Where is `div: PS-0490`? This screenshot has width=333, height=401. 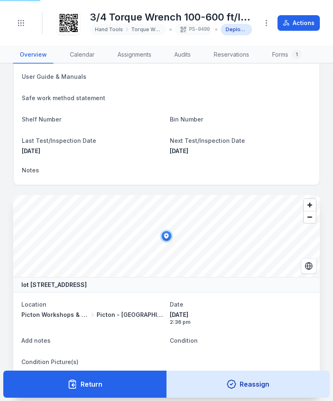 div: PS-0490 is located at coordinates (193, 30).